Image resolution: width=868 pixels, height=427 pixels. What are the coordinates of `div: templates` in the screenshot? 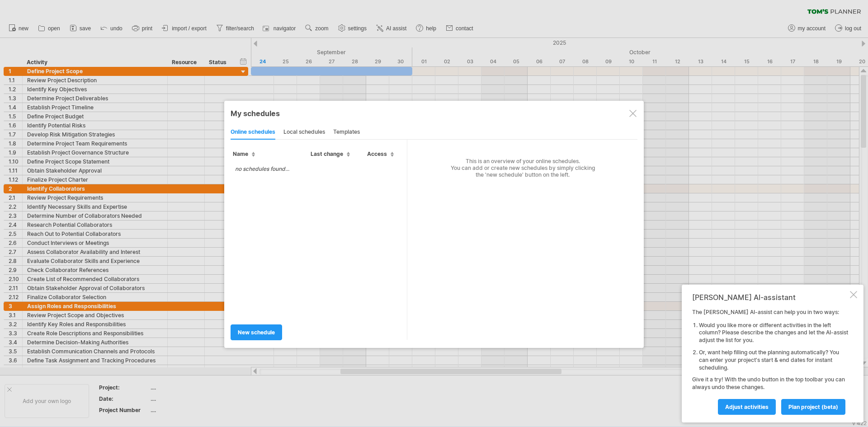 It's located at (346, 132).